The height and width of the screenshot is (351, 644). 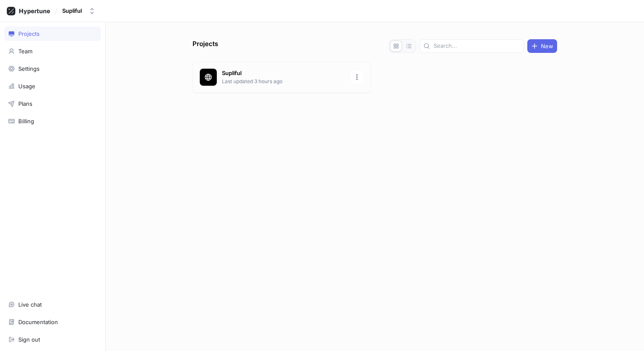 I want to click on div: Live chat, so click(x=30, y=304).